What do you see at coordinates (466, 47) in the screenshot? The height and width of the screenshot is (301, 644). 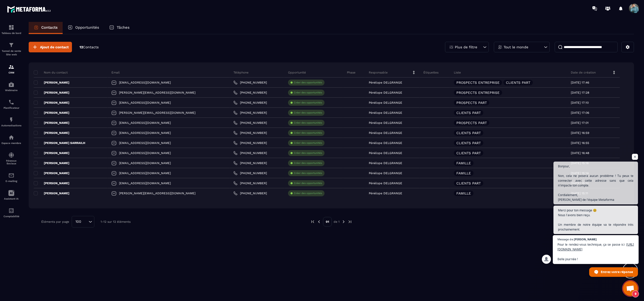 I see `p: Plus de filtre` at bounding box center [466, 47].